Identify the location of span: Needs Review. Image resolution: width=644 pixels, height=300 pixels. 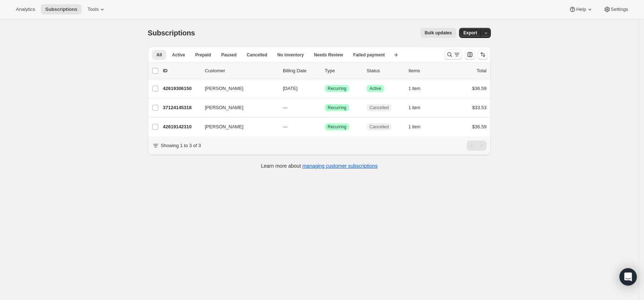
(329, 55).